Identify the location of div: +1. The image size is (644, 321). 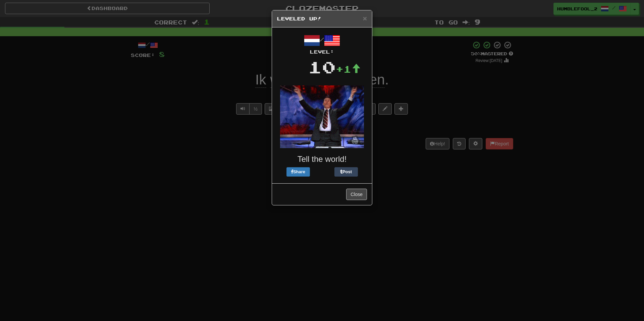
(348, 69).